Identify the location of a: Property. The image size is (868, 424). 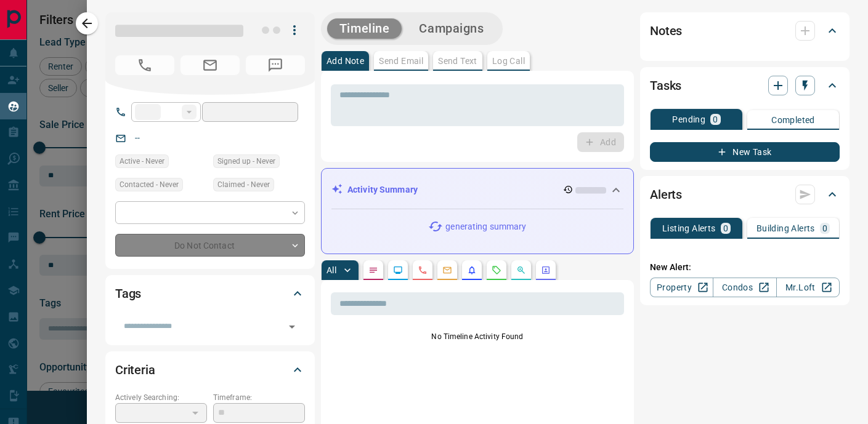
(681, 288).